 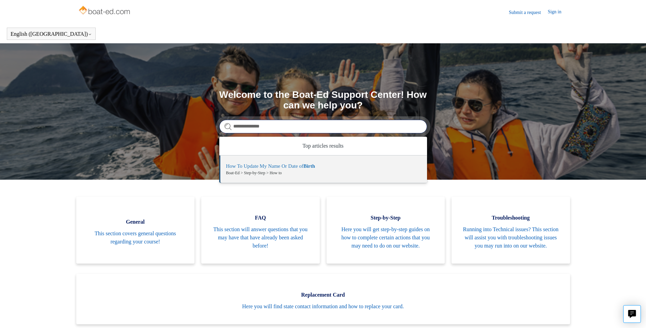 I want to click on div: Live chat, so click(x=632, y=314).